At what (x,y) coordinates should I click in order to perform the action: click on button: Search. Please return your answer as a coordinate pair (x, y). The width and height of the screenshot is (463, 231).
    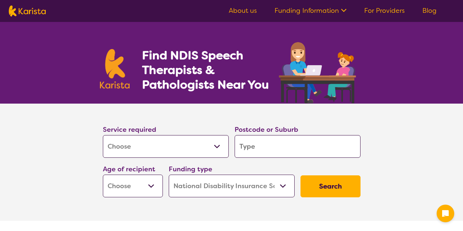
    Looking at the image, I should click on (331, 186).